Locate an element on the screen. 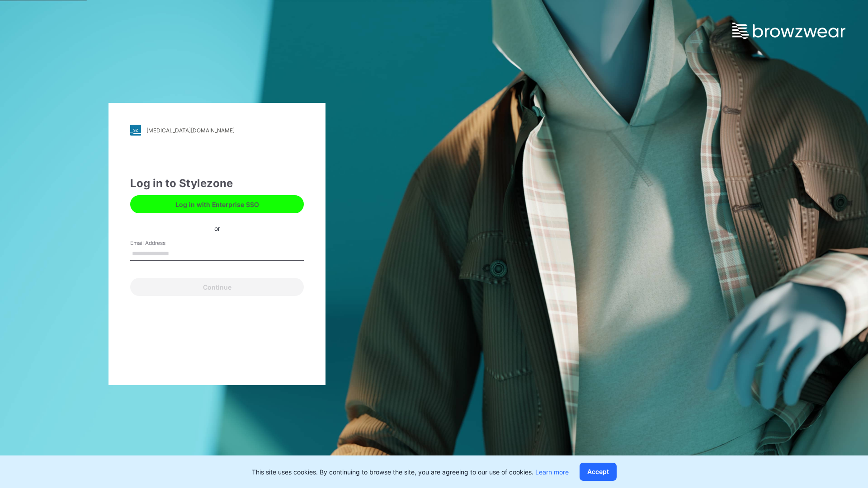 Image resolution: width=868 pixels, height=488 pixels. button: Log in with Enterprise SSO is located at coordinates (217, 205).